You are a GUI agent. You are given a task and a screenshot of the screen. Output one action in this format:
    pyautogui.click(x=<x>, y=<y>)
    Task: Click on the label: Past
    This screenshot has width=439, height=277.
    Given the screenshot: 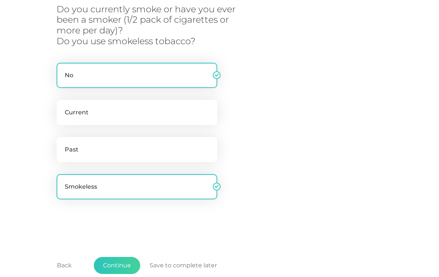 What is the action you would take?
    pyautogui.click(x=137, y=150)
    